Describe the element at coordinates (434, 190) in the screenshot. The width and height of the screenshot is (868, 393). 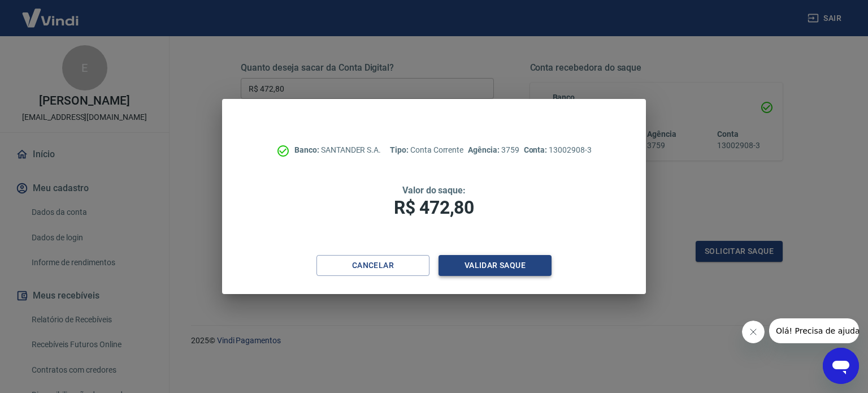
I see `span: Valor do saque:` at that location.